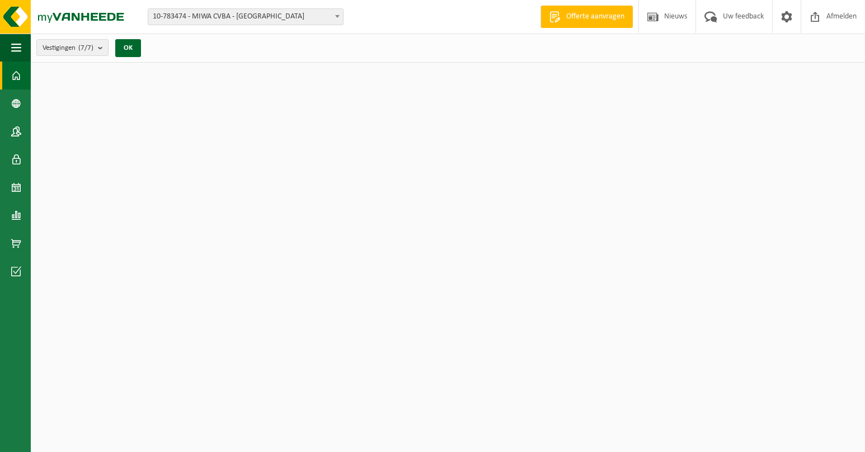 The height and width of the screenshot is (452, 865). I want to click on button: Vestigingen(7/7), so click(72, 48).